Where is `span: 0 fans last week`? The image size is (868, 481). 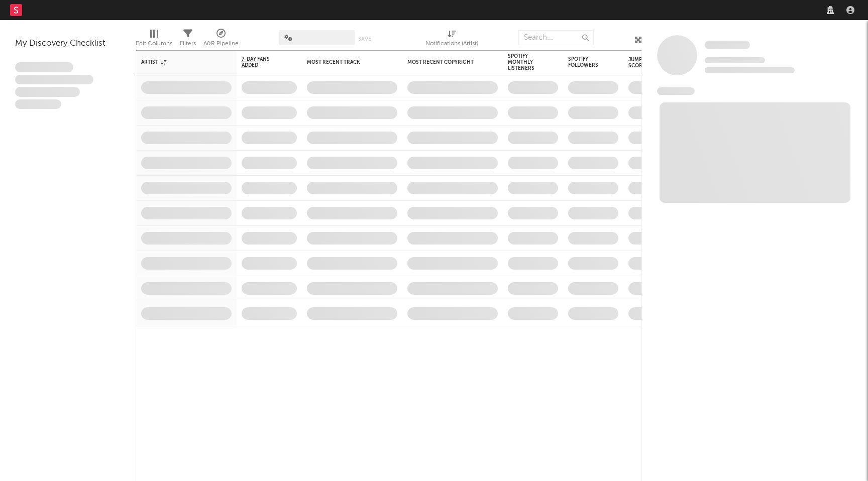 span: 0 fans last week is located at coordinates (750, 70).